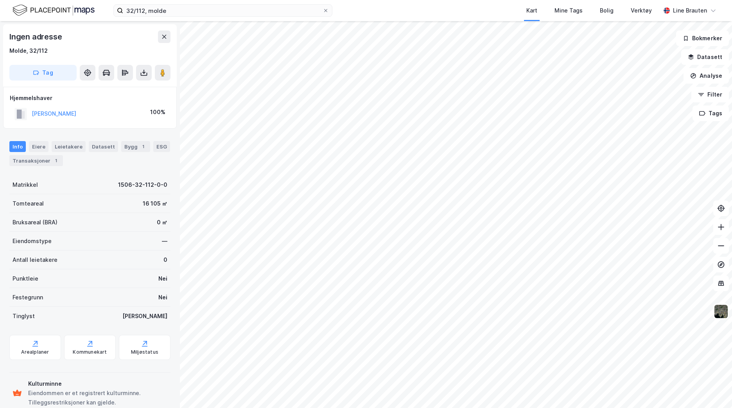 This screenshot has width=732, height=408. What do you see at coordinates (28, 297) in the screenshot?
I see `div: Festegrunn` at bounding box center [28, 297].